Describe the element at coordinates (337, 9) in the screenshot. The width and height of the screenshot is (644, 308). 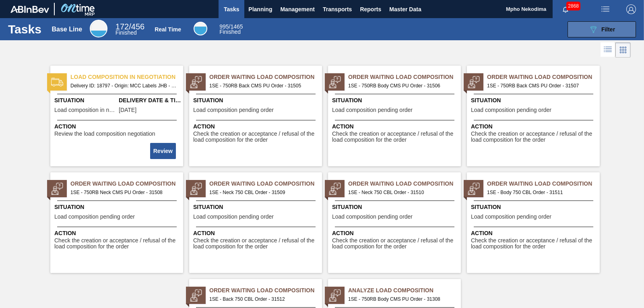
I see `span: Transports` at that location.